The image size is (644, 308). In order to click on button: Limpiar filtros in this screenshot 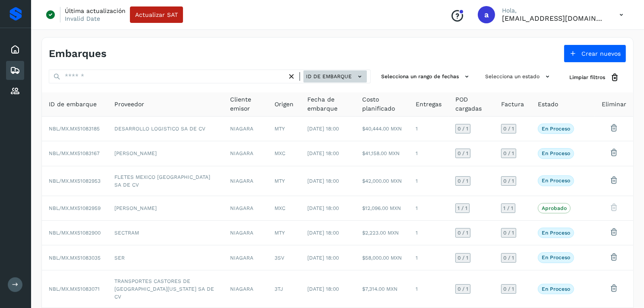, I will do `click(594, 77)`.